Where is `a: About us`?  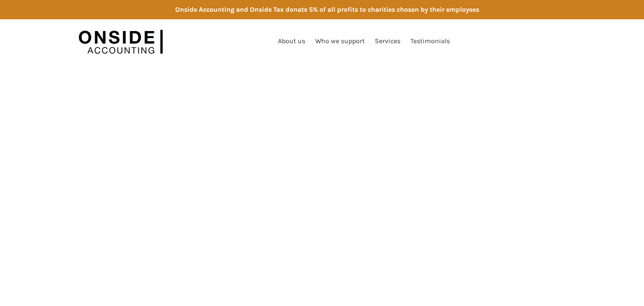
a: About us is located at coordinates (291, 42).